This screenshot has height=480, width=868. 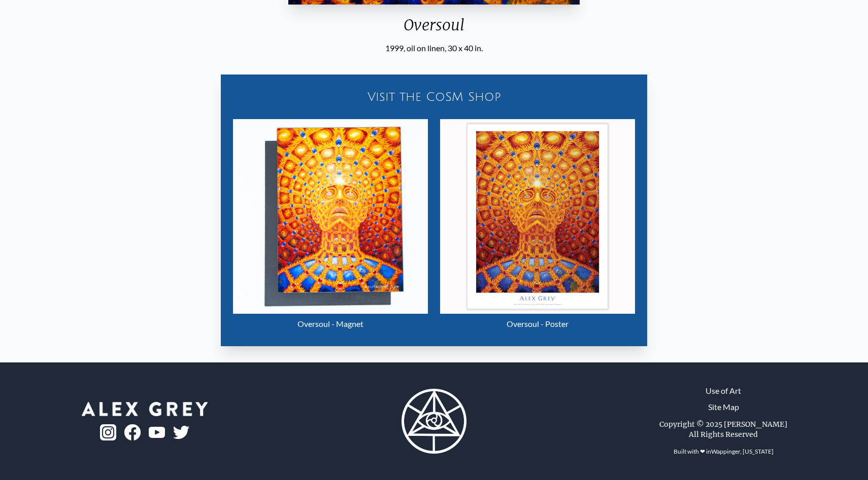 I want to click on div: Oversoul, so click(x=433, y=29).